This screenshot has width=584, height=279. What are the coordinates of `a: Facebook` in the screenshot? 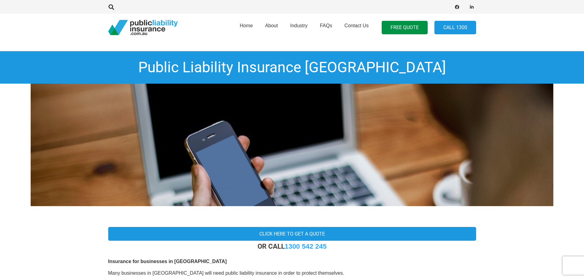 It's located at (457, 7).